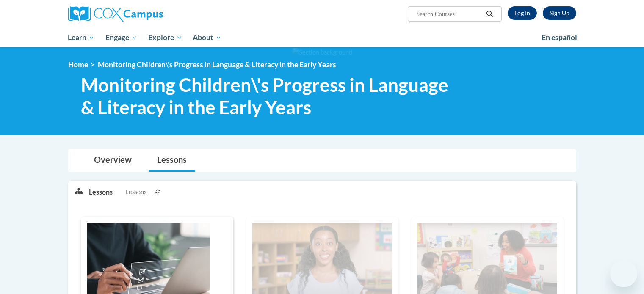 This screenshot has width=644, height=294. What do you see at coordinates (165, 38) in the screenshot?
I see `span: Explore` at bounding box center [165, 38].